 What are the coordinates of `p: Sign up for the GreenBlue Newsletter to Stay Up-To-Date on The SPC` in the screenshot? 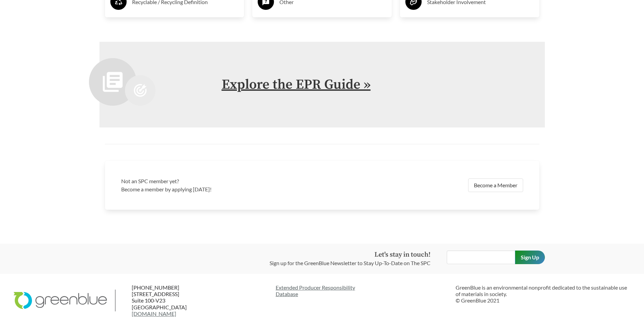 It's located at (350, 263).